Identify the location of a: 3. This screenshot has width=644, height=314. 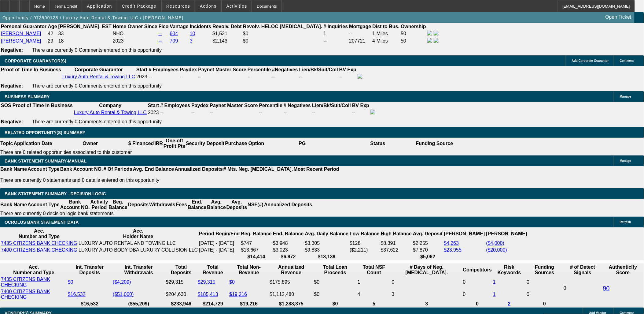
(191, 41).